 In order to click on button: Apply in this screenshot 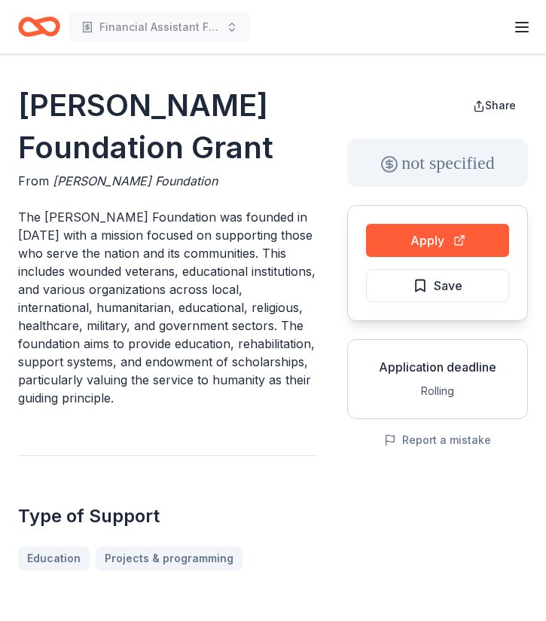, I will do `click(438, 240)`.